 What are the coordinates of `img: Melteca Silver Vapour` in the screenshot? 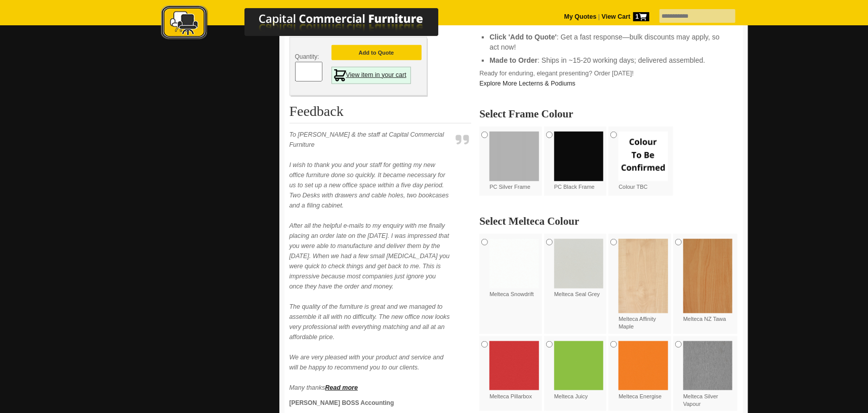 It's located at (708, 365).